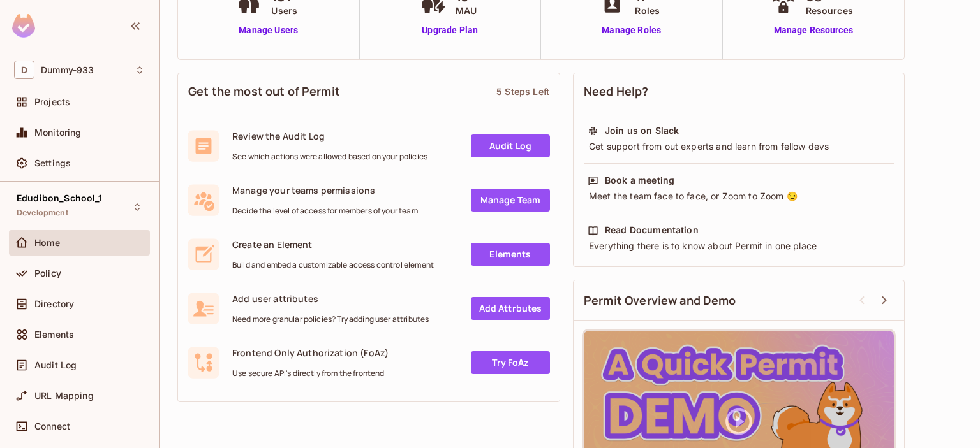 The width and height of the screenshot is (980, 448). What do you see at coordinates (830, 10) in the screenshot?
I see `span: Resources` at bounding box center [830, 10].